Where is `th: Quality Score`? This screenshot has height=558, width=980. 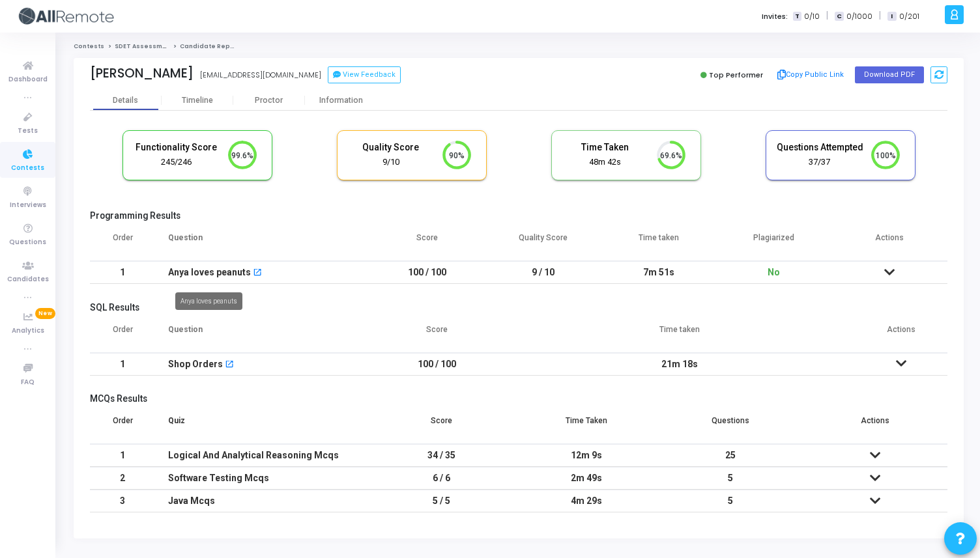
th: Quality Score is located at coordinates (542, 243).